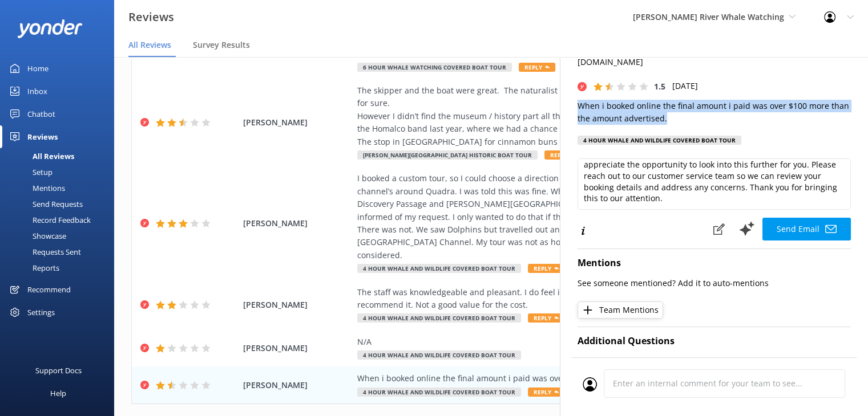 Image resolution: width=868 pixels, height=416 pixels. What do you see at coordinates (61, 268) in the screenshot?
I see `a: Reports` at bounding box center [61, 268].